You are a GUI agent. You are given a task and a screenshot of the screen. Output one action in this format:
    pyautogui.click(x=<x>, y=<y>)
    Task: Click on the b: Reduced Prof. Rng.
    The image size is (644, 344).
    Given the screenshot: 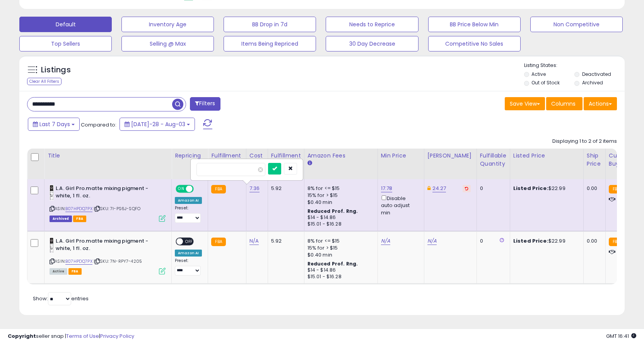 What is the action you would take?
    pyautogui.click(x=332, y=211)
    